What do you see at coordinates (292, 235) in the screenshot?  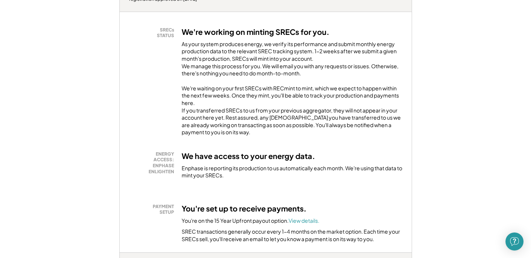 I see `div: SREC transactions generally occur every 1-4 months on the market option. Each time your SRECs sel...` at bounding box center [292, 235].